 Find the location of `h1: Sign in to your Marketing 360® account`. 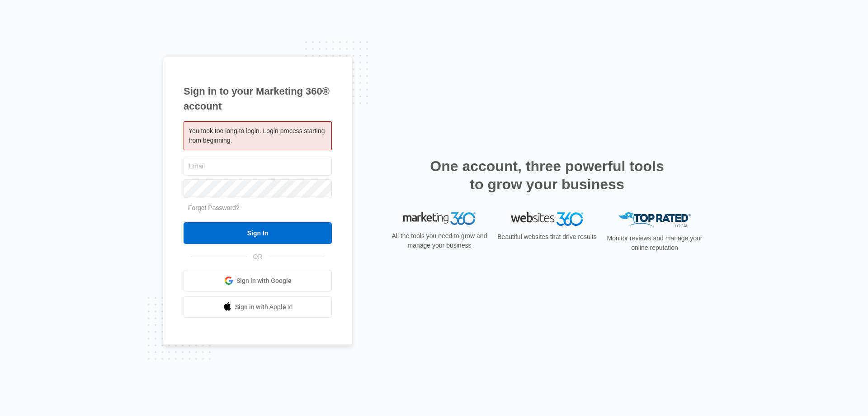

h1: Sign in to your Marketing 360® account is located at coordinates (258, 99).